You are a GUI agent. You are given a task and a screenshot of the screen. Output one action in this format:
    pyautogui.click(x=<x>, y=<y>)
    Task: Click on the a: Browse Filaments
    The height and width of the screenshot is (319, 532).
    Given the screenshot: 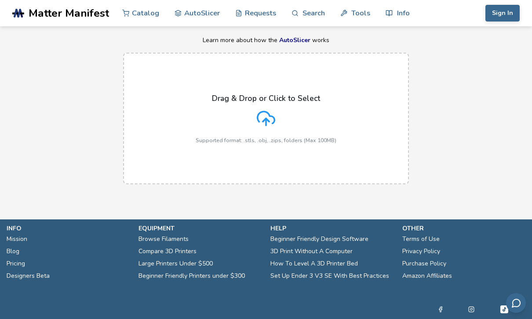 What is the action you would take?
    pyautogui.click(x=163, y=239)
    